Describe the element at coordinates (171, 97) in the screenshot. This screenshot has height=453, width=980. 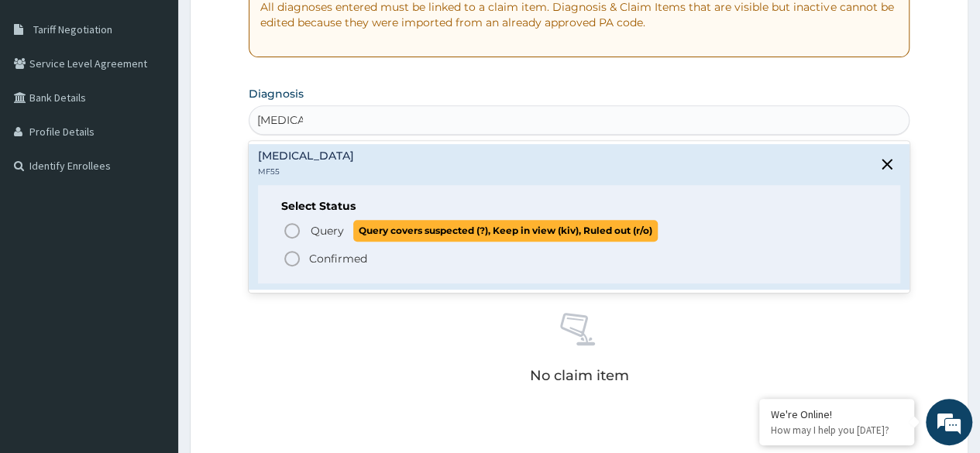
I see `div: Chat with us now` at that location.